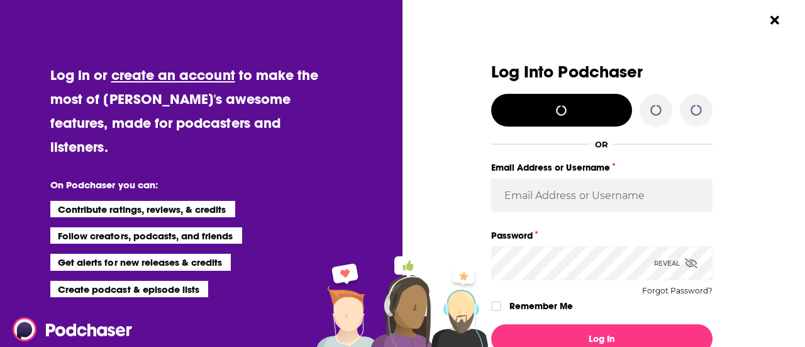 The width and height of the screenshot is (805, 347). What do you see at coordinates (775, 20) in the screenshot?
I see `button: Close Button` at bounding box center [775, 20].